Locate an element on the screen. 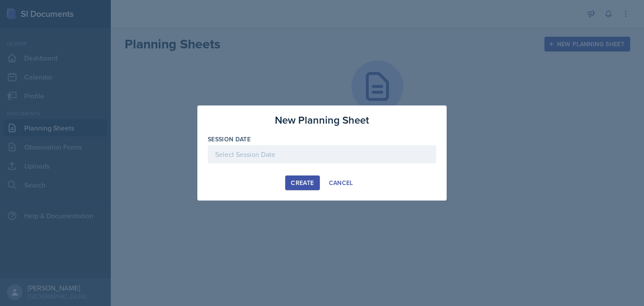  div: Cancel is located at coordinates (341, 183).